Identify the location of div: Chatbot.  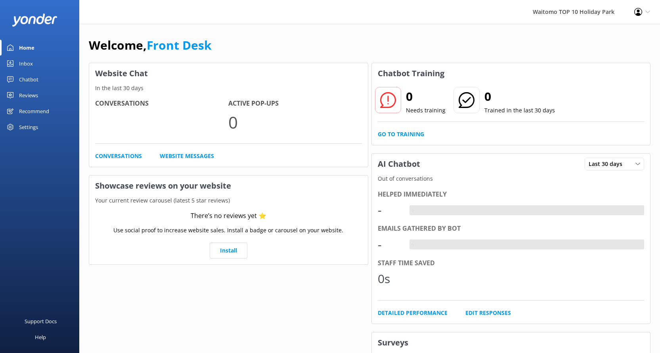
(29, 79).